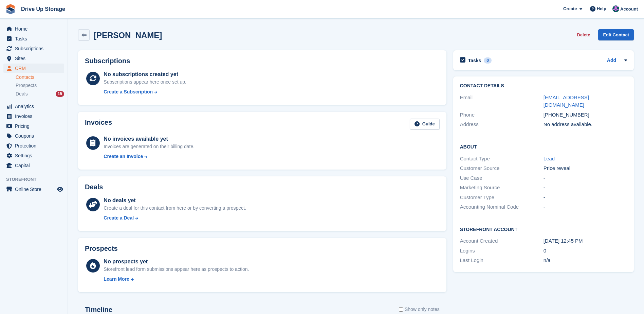 This screenshot has width=644, height=314. I want to click on h2: About, so click(544, 147).